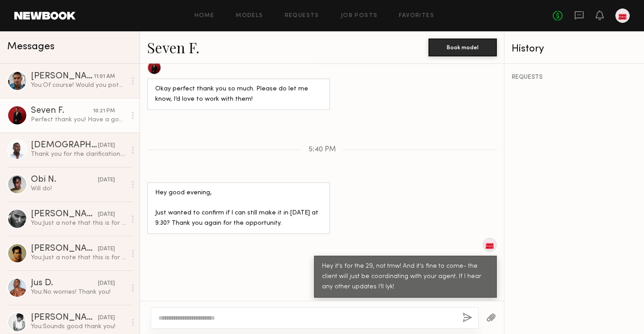  What do you see at coordinates (463, 47) in the screenshot?
I see `a: Book model` at bounding box center [463, 47].